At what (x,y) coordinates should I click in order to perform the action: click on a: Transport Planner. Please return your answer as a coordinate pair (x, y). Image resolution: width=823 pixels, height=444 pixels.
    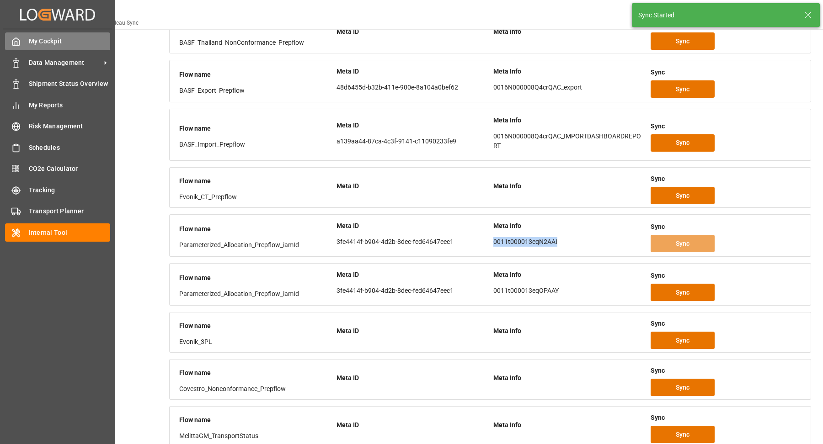
    Looking at the image, I should click on (58, 211).